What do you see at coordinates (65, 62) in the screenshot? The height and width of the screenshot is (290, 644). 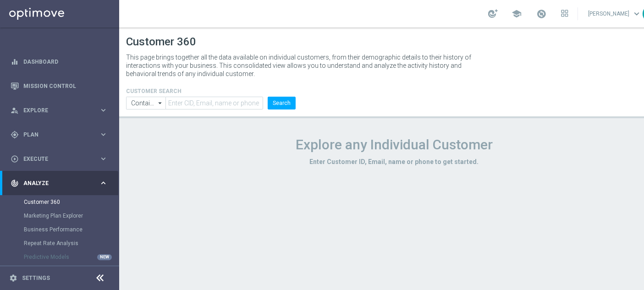 I see `a: Dashboard` at bounding box center [65, 62].